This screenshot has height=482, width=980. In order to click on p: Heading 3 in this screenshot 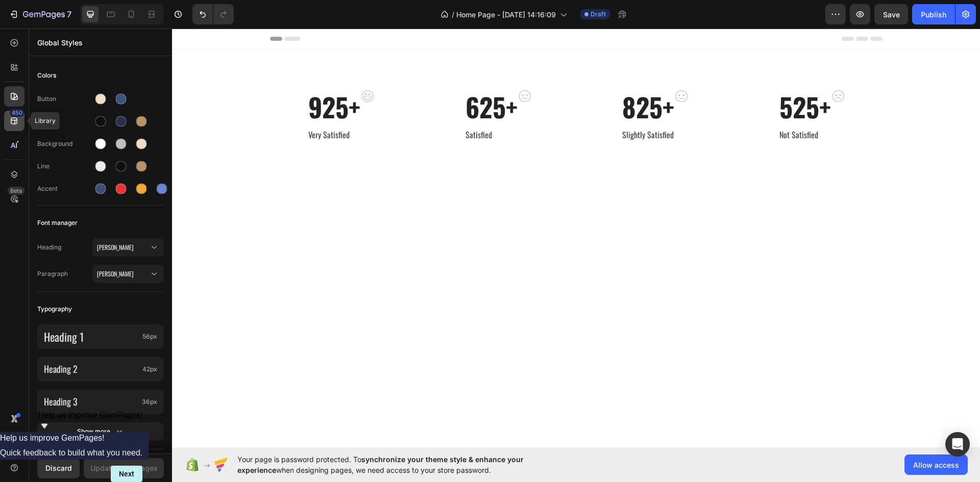, I will do `click(91, 402)`.